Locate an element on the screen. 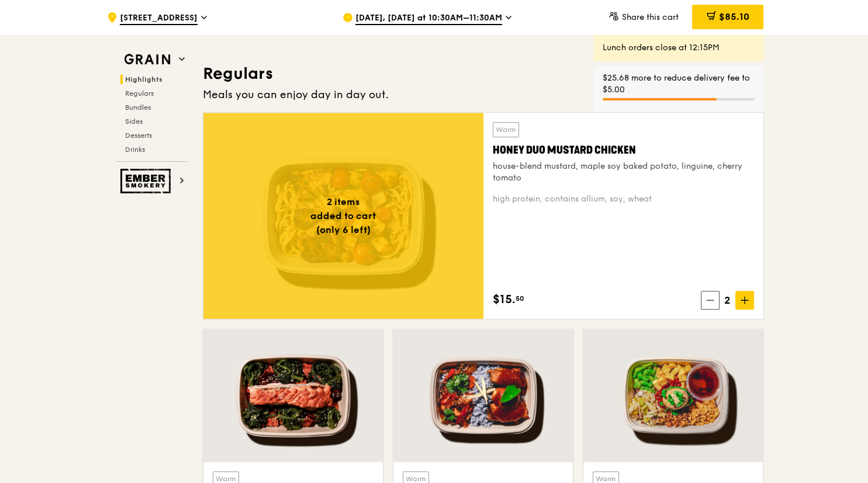 This screenshot has height=483, width=868. span: Regulars is located at coordinates (139, 94).